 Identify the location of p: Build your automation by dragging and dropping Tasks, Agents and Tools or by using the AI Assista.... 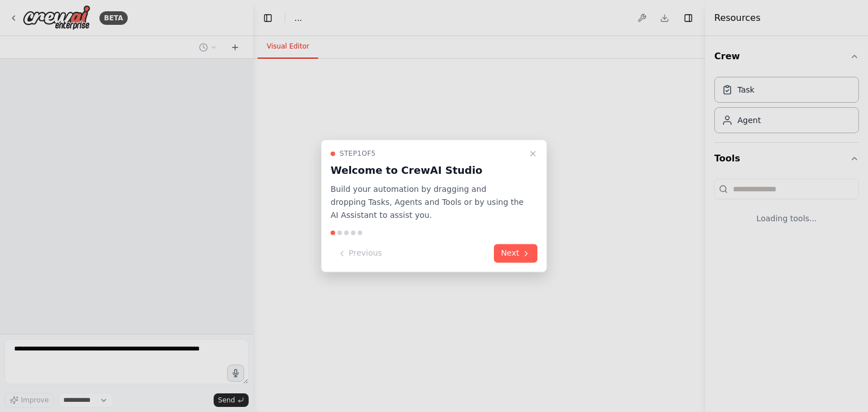
(428, 202).